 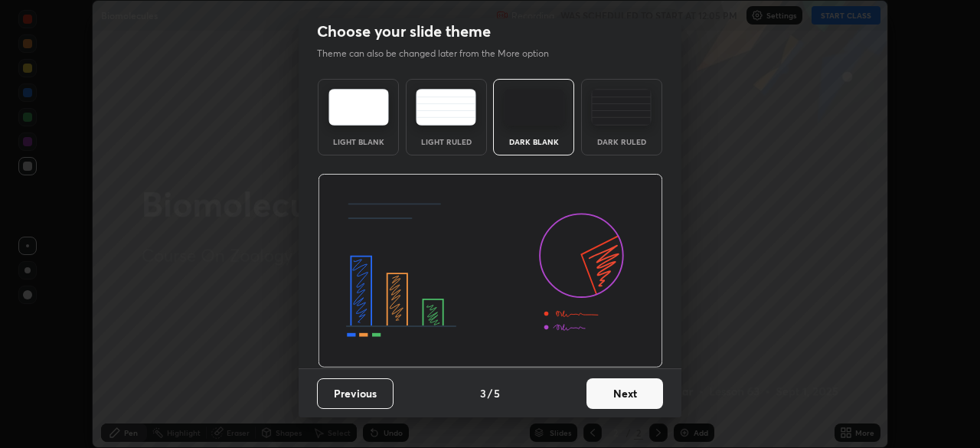 What do you see at coordinates (625, 394) in the screenshot?
I see `button: Next` at bounding box center [625, 394].